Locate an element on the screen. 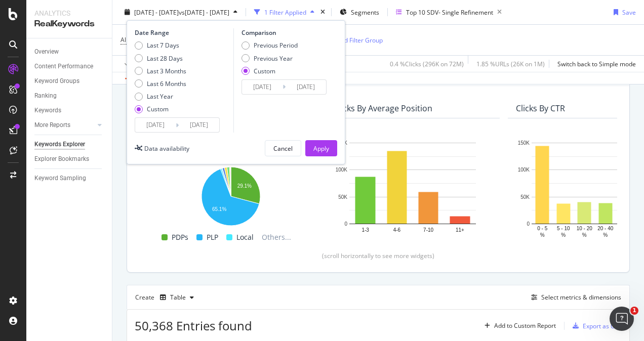 This screenshot has width=644, height=341. text: 65.1% is located at coordinates (219, 209).